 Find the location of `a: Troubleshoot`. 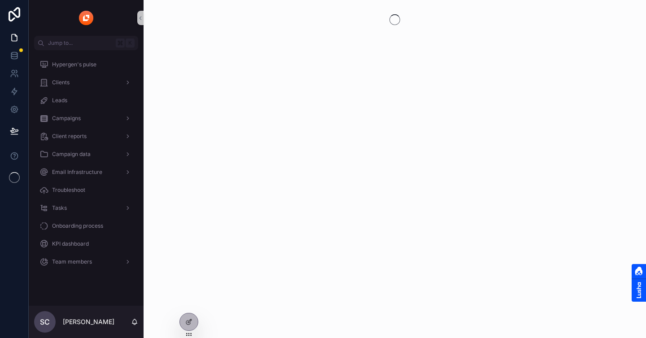

a: Troubleshoot is located at coordinates (86, 190).